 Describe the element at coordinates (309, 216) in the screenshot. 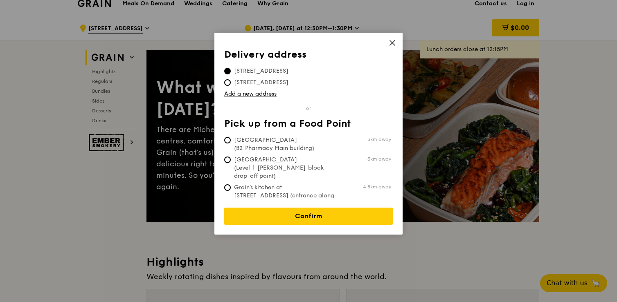

I see `a: Confirm` at that location.